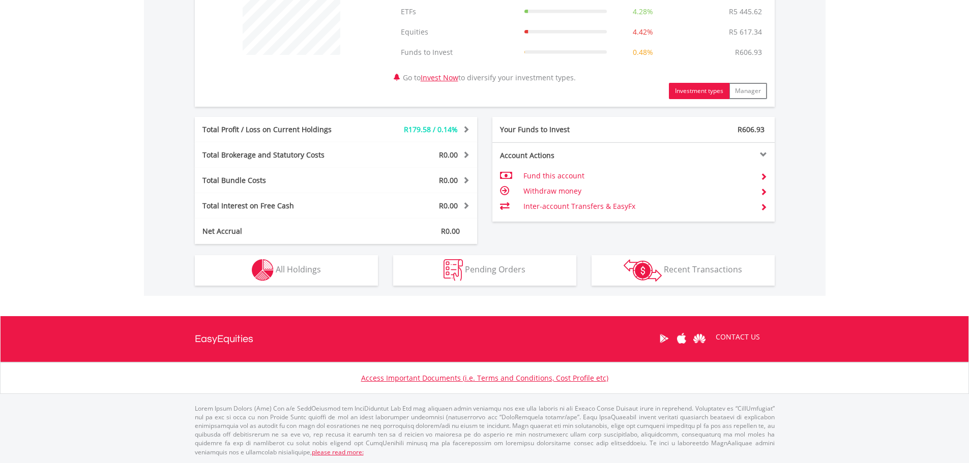  Describe the element at coordinates (286, 271) in the screenshot. I see `button: All Holdings` at that location.